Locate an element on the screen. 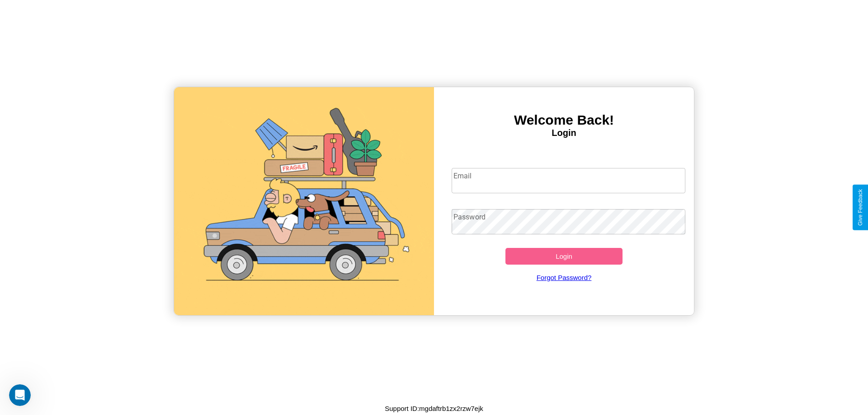  p: Support ID: mgdaftrb1zx2rzw7ejk is located at coordinates (434, 409).